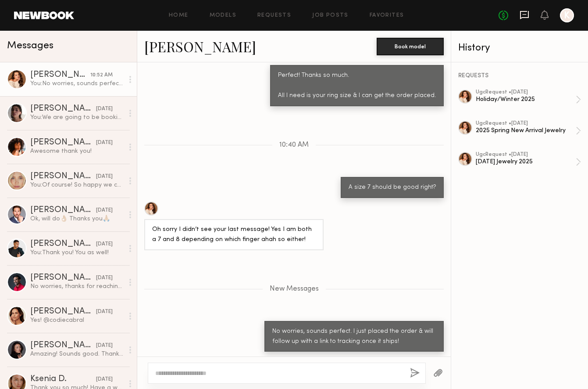 The height and width of the screenshot is (389, 588). Describe the element at coordinates (234, 235) in the screenshot. I see `div: Oh sorry I didn’t see your last message! Yes I am both a 7 and 8 depending on which finger ahah s...` at that location.